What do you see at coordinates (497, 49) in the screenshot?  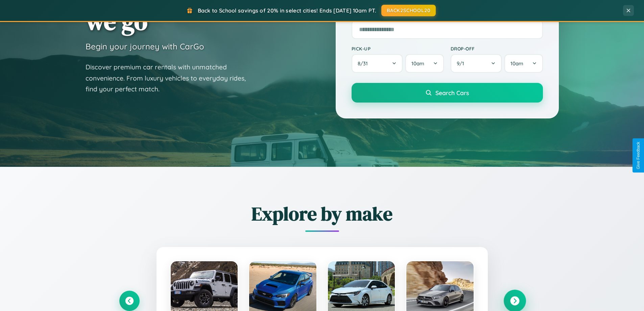 I see `label: Drop-off` at bounding box center [497, 49].